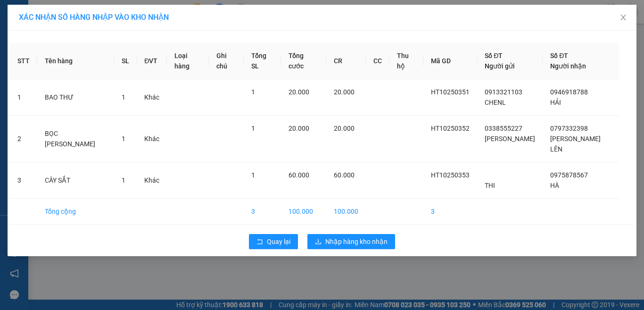  I want to click on button: rollbackQuay lại, so click(274, 242).